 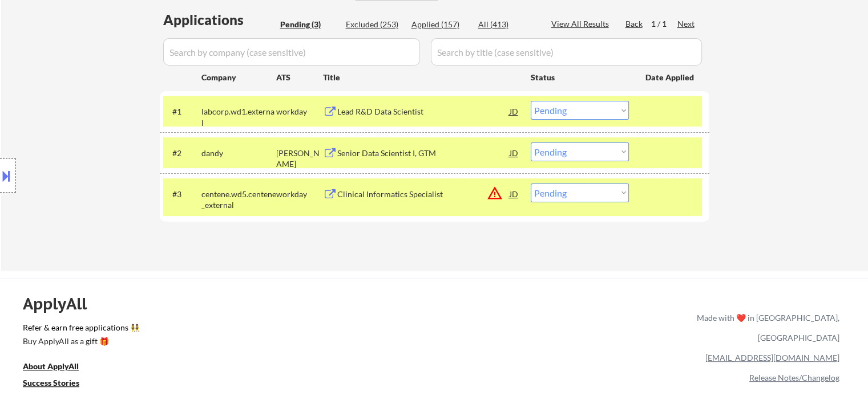 What do you see at coordinates (424, 195) in the screenshot?
I see `div: Clinical Informatics Specialist` at bounding box center [424, 195].